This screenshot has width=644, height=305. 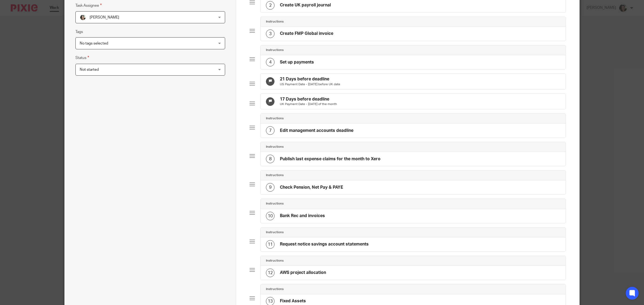 I want to click on h4: Publish last expense claims for the month to Xero, so click(x=330, y=159).